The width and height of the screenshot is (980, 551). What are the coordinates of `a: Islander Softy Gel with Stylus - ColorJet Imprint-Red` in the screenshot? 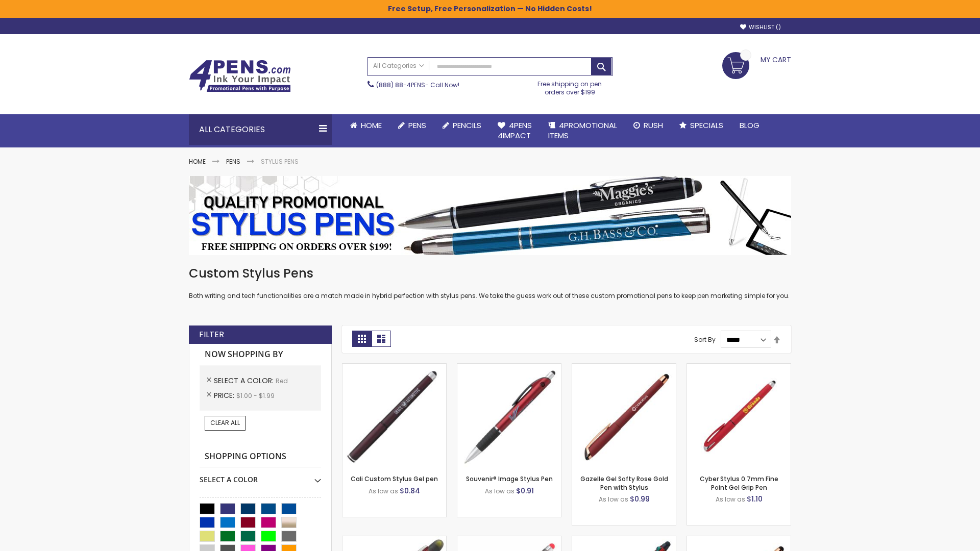 It's located at (509, 540).